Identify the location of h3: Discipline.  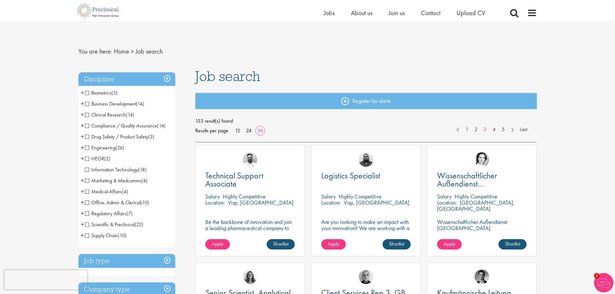
(127, 79).